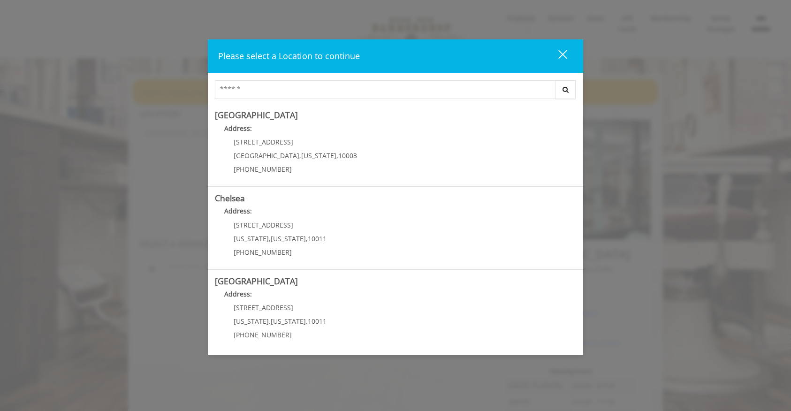 This screenshot has width=791, height=411. I want to click on b: Chelsea, so click(230, 198).